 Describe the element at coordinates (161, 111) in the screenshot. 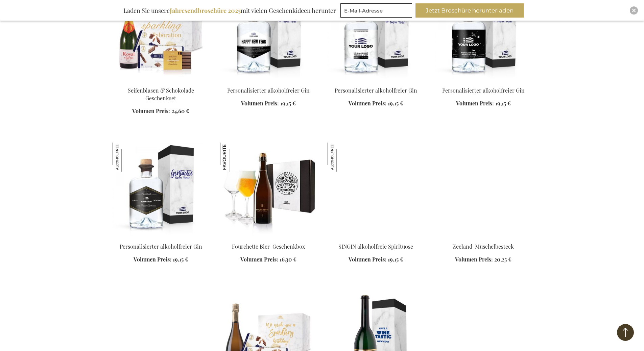

I see `a: Volumen Preis: 24,60 €` at that location.